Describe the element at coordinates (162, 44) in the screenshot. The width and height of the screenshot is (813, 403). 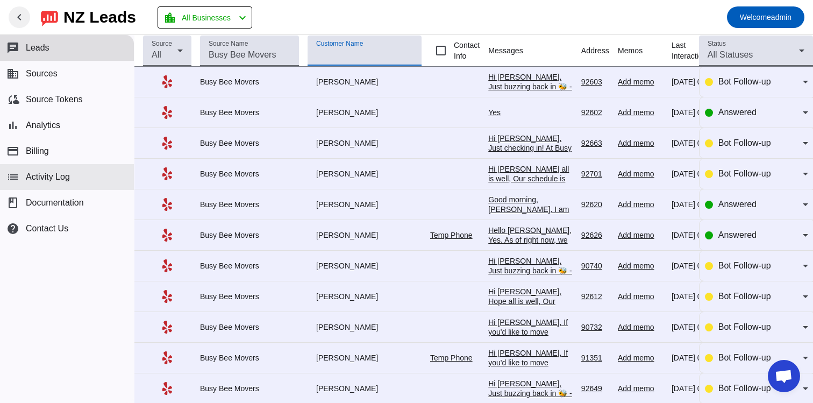
I see `mat-label: Source` at that location.